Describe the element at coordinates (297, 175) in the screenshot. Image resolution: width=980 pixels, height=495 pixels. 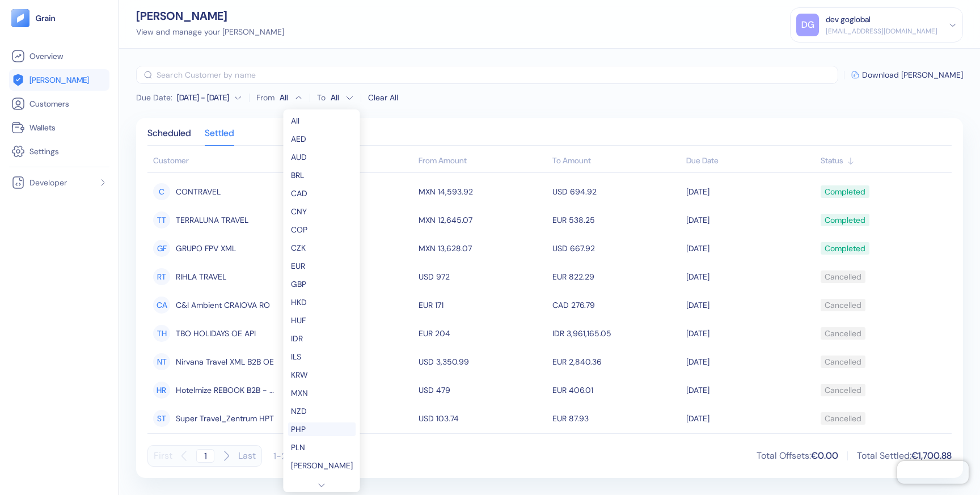
I see `span: BRL` at that location.